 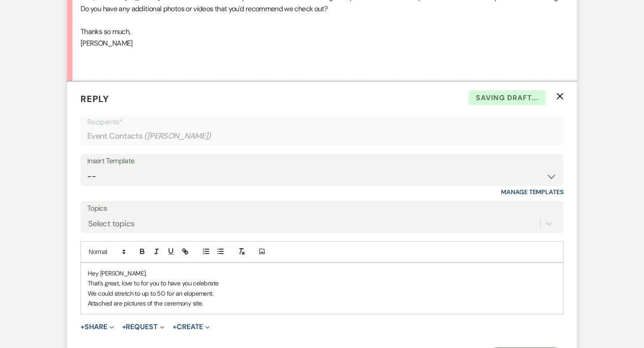 I want to click on button: Request, so click(x=143, y=327).